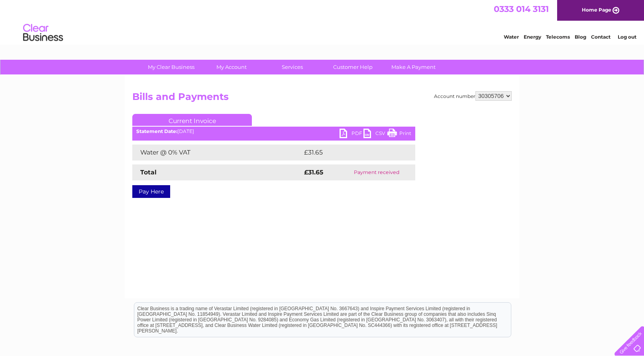 The image size is (644, 356). I want to click on a: Telecoms, so click(558, 37).